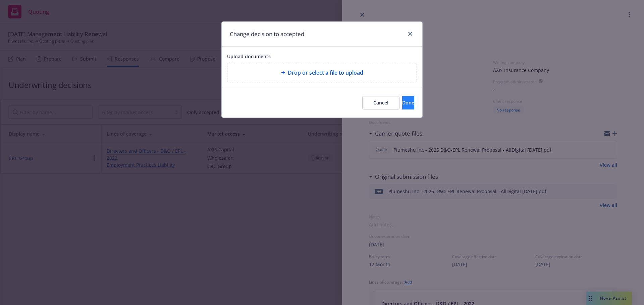  What do you see at coordinates (408, 103) in the screenshot?
I see `button: Done` at bounding box center [408, 103].